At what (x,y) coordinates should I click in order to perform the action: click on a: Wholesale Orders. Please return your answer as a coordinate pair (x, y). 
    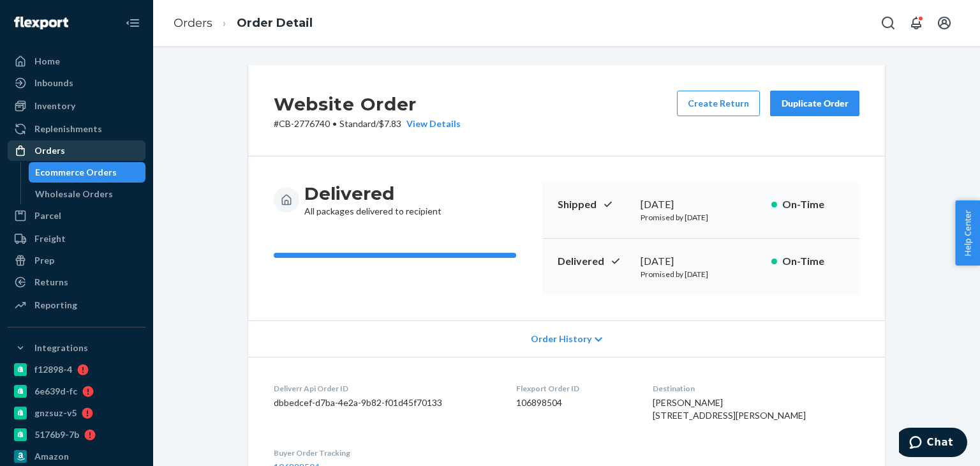
    Looking at the image, I should click on (87, 194).